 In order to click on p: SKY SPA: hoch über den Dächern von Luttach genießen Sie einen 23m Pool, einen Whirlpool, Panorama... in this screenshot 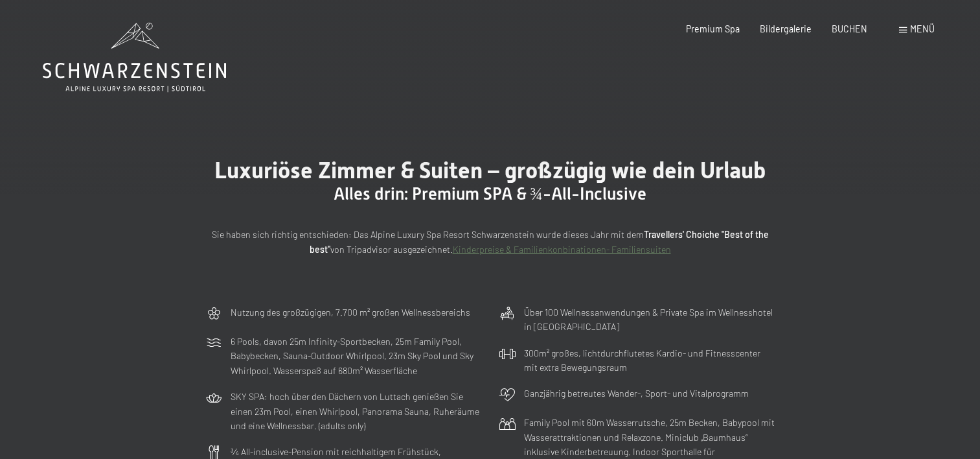, I will do `click(356, 412)`.